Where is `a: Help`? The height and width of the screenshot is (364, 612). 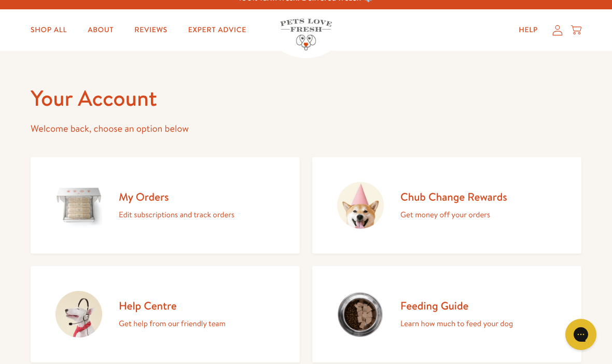 a: Help is located at coordinates (528, 30).